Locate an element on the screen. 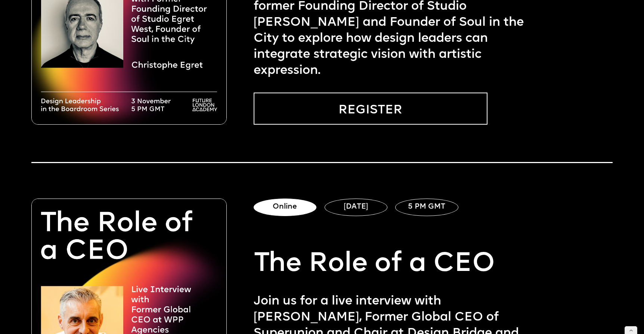 The width and height of the screenshot is (644, 334). h3: The Role of a CEO is located at coordinates (395, 265).